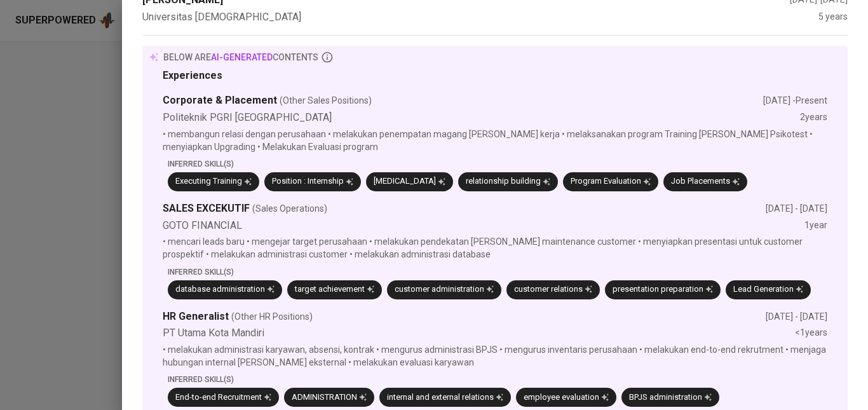  Describe the element at coordinates (611, 181) in the screenshot. I see `div: Program Evaluation` at that location.